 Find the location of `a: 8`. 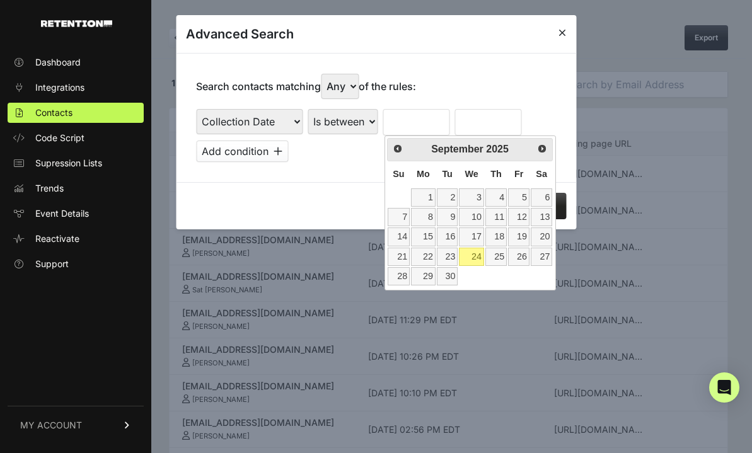

a: 8 is located at coordinates (423, 217).